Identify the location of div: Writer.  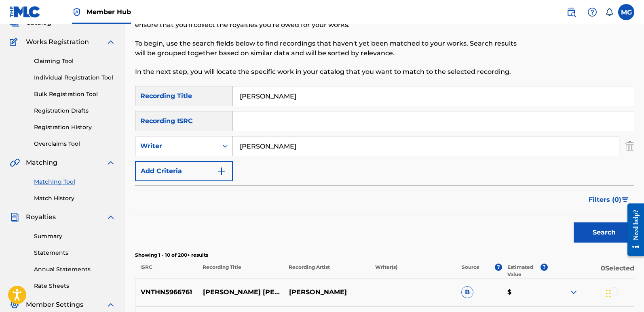
(177, 146).